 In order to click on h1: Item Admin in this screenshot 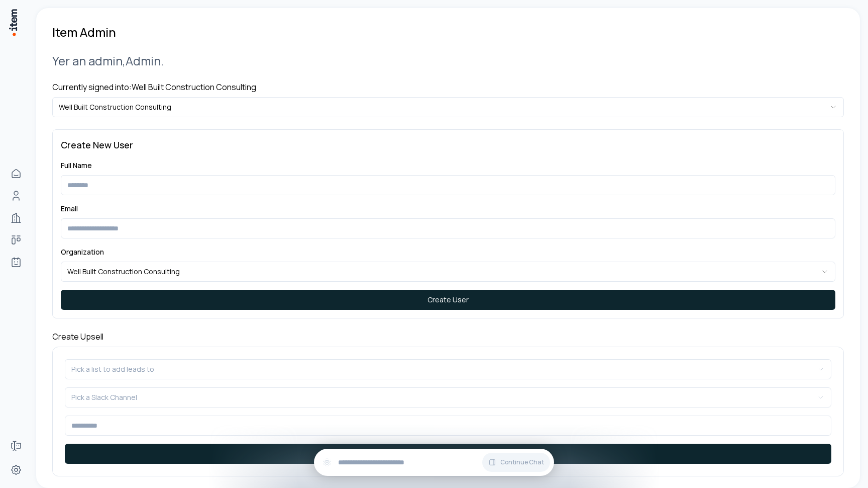, I will do `click(84, 32)`.